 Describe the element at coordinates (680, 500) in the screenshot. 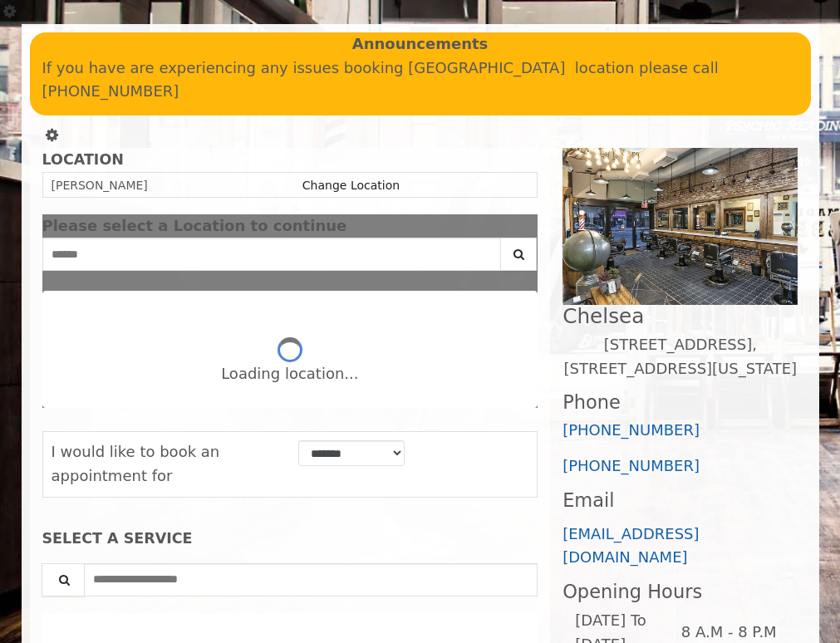

I see `h3: Email` at that location.